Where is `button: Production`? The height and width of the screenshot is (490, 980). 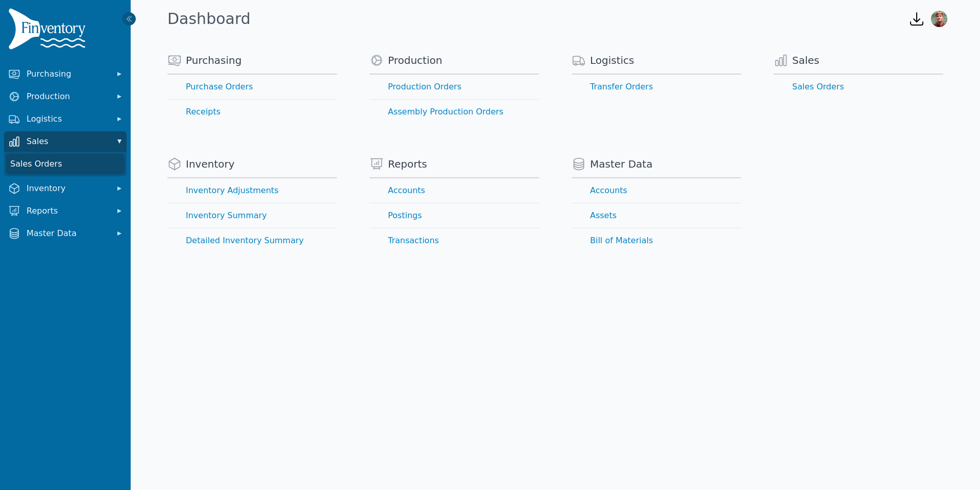 button: Production is located at coordinates (65, 96).